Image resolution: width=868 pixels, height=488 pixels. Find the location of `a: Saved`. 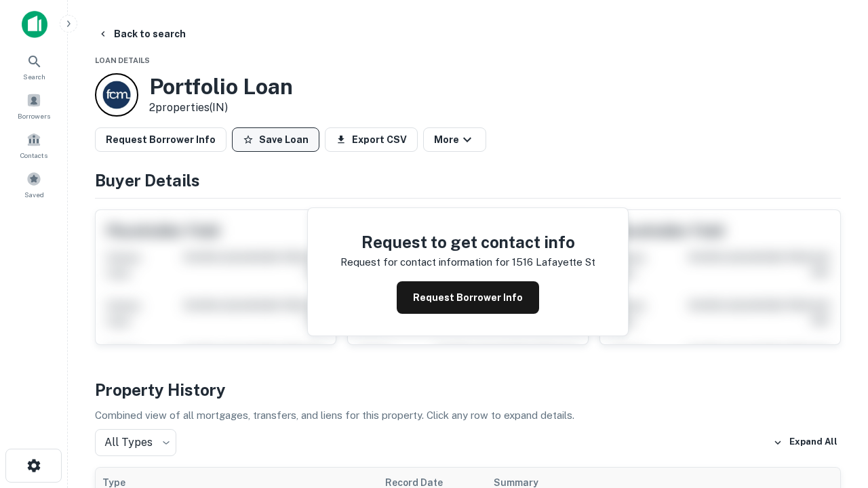

a: Saved is located at coordinates (34, 184).